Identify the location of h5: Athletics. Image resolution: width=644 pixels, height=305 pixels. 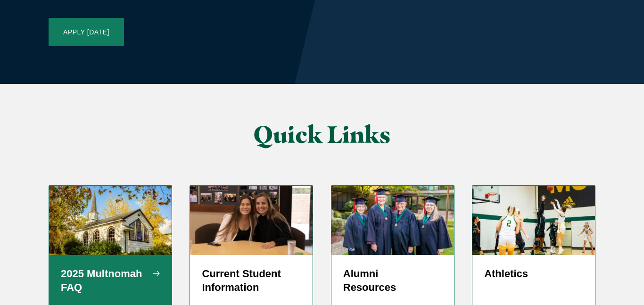
(534, 274).